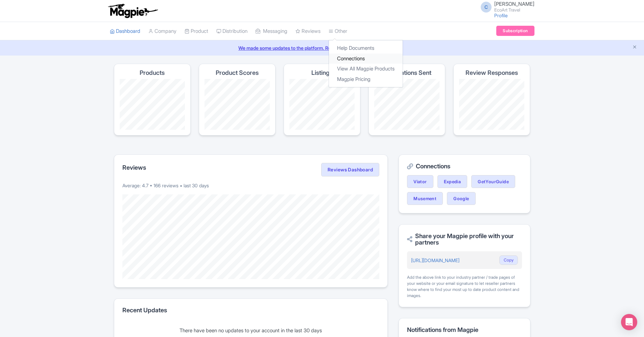  What do you see at coordinates (508, 260) in the screenshot?
I see `button: Copy` at bounding box center [508, 260].